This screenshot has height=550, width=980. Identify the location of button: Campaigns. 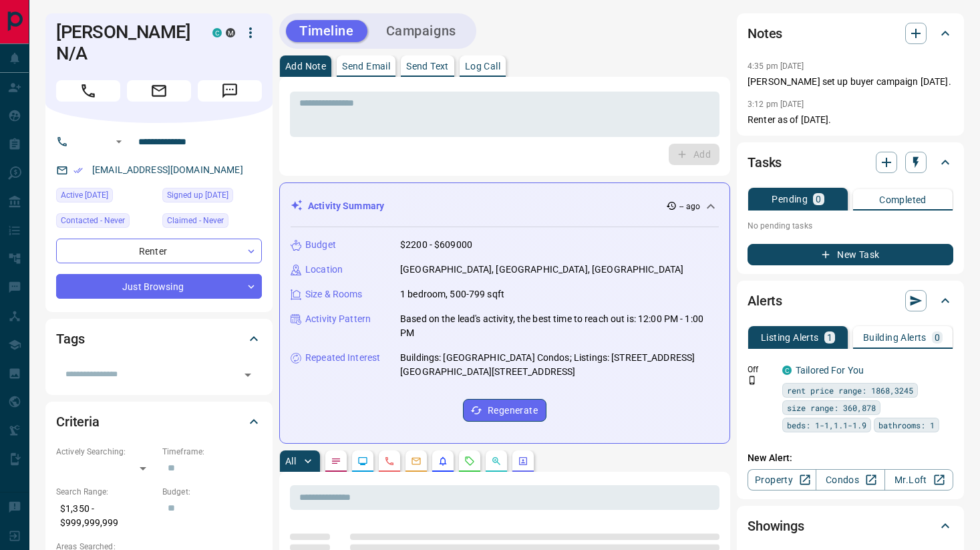
(421, 31).